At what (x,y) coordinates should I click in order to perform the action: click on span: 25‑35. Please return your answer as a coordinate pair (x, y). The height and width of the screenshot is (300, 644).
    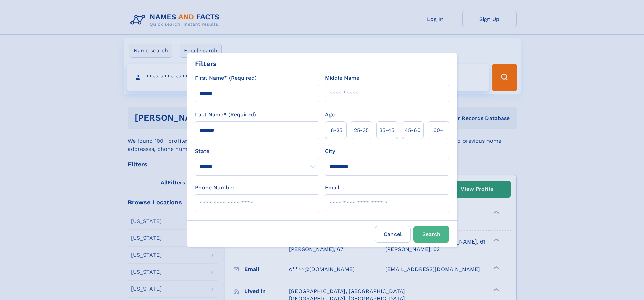
    Looking at the image, I should click on (361, 130).